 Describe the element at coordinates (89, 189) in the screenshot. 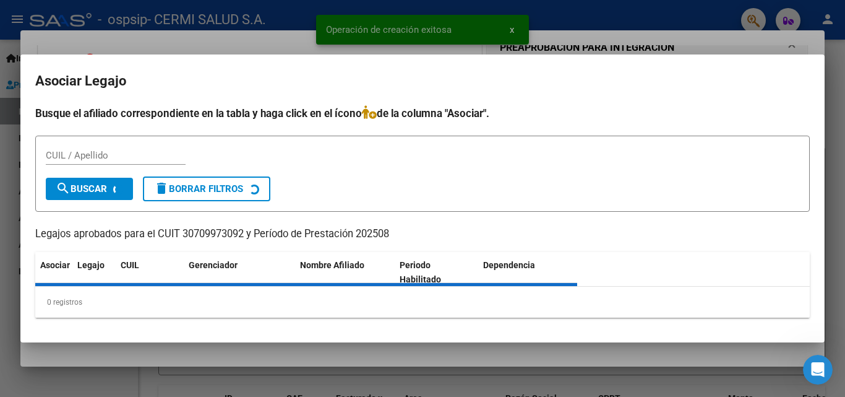

I see `button: Buscar` at that location.